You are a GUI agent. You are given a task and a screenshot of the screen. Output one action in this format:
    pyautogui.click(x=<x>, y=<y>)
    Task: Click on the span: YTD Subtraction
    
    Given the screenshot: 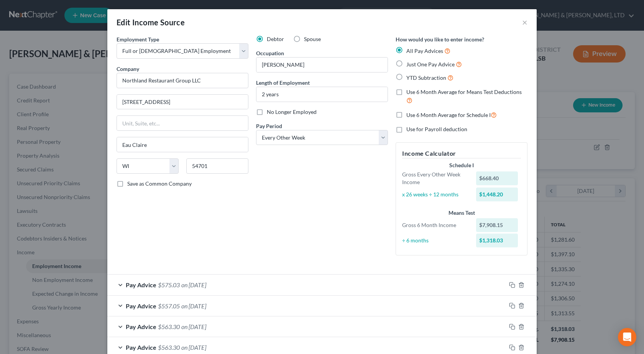 What is the action you would take?
    pyautogui.click(x=426, y=78)
    